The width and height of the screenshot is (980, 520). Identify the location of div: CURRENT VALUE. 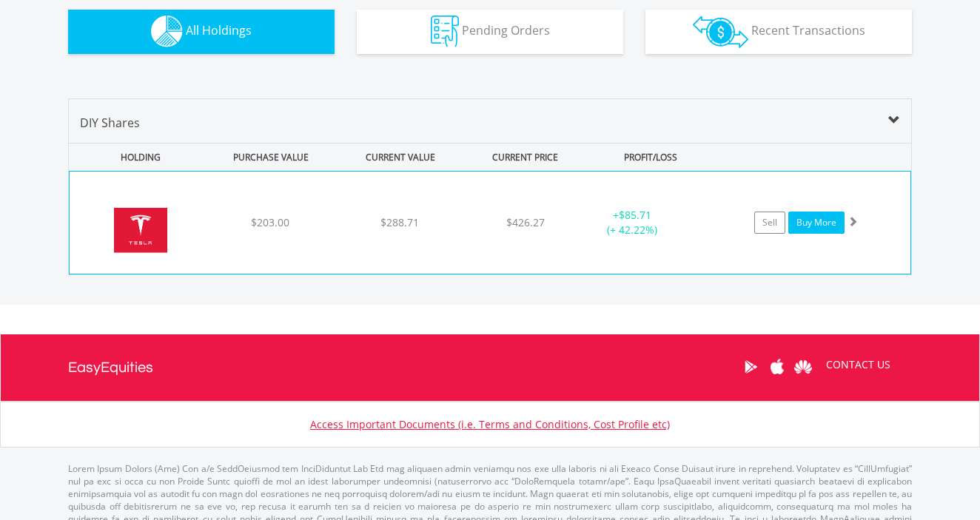
(400, 157).